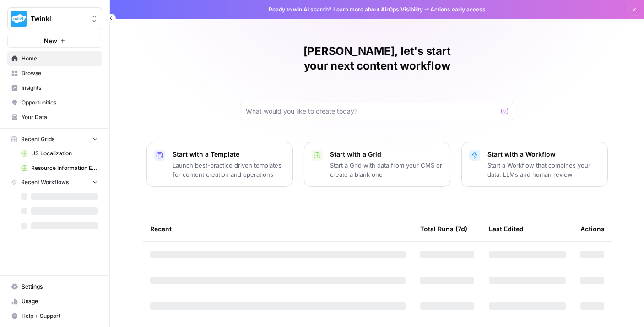  Describe the element at coordinates (535, 164) in the screenshot. I see `button: Start with a WorkflowStart a Workflow that combines your data, LLMs and human review` at that location.